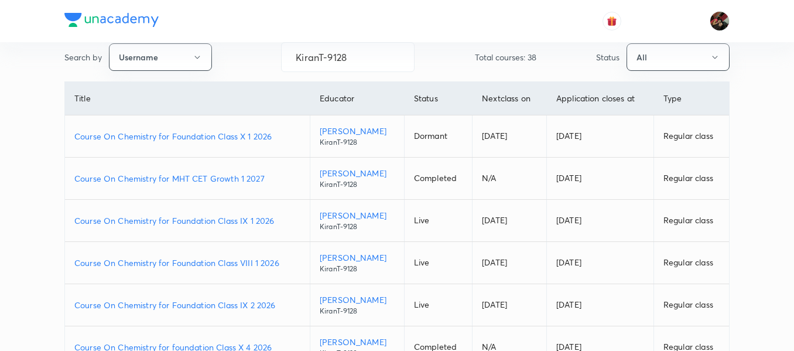 Image resolution: width=794 pixels, height=351 pixels. I want to click on p: Search by, so click(83, 57).